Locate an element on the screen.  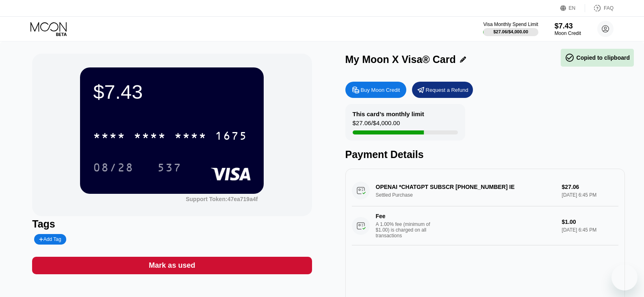
div: Support Token:47ea719a4f is located at coordinates (222, 199).